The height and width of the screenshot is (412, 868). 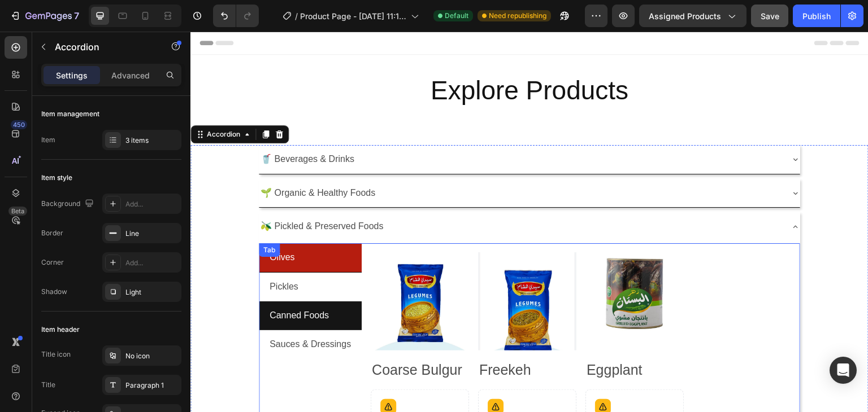 What do you see at coordinates (131, 75) in the screenshot?
I see `p: Advanced` at bounding box center [131, 75].